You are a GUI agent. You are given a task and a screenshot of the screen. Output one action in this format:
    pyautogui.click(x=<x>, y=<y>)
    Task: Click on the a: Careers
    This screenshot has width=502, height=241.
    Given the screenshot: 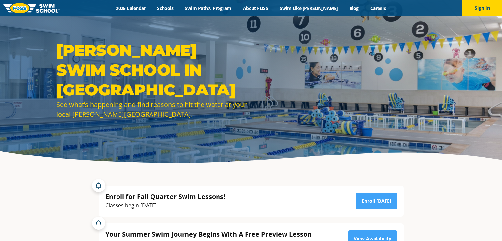 What is the action you would take?
    pyautogui.click(x=378, y=8)
    